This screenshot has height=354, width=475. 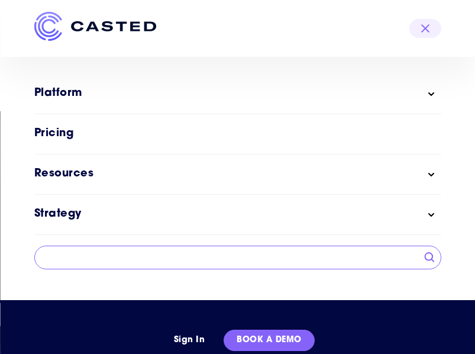 I want to click on a: Strategy, so click(x=58, y=214).